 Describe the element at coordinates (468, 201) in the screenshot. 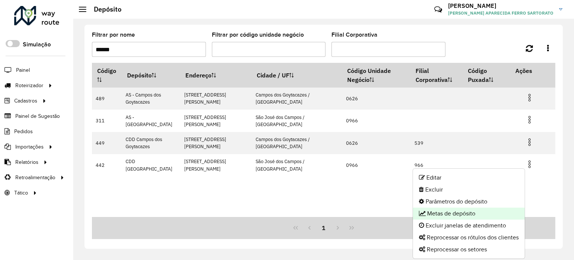

I see `li: Parâmetros do depósito` at that location.